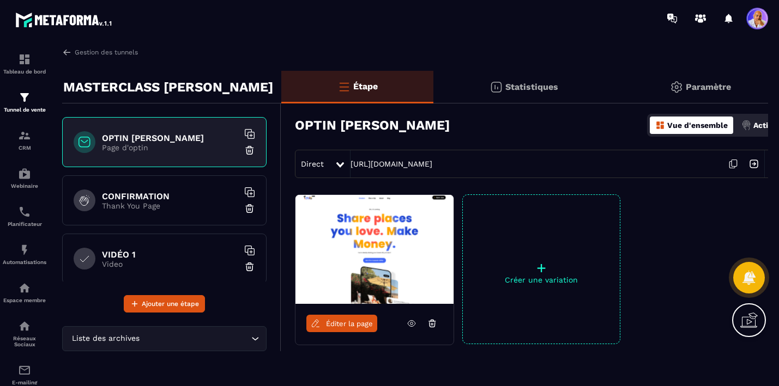  What do you see at coordinates (697, 125) in the screenshot?
I see `p: Vue d'ensemble` at bounding box center [697, 125].